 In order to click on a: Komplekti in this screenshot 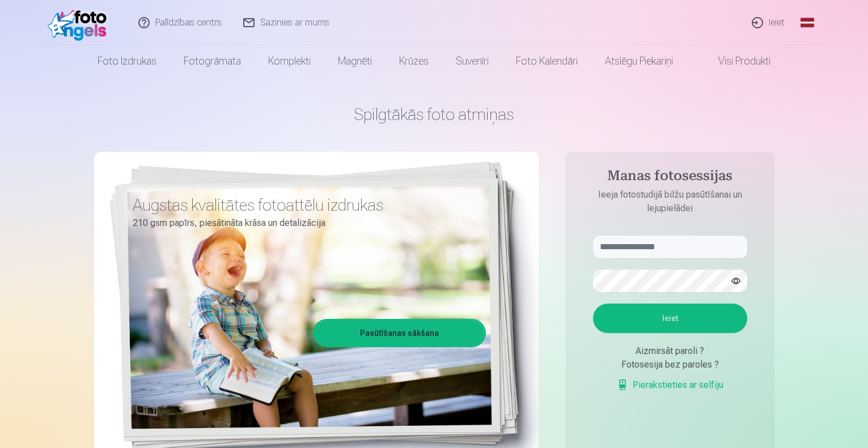, I will do `click(289, 61)`.